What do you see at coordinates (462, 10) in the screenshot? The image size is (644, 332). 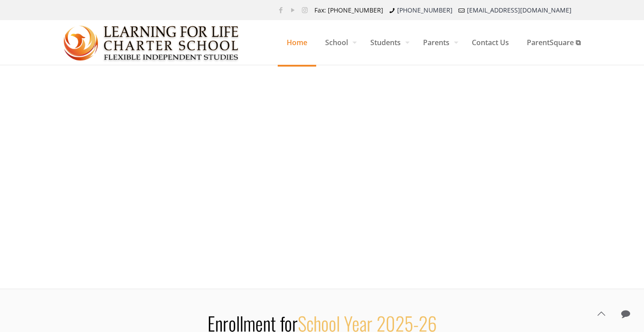 I see `i: mail` at bounding box center [462, 10].